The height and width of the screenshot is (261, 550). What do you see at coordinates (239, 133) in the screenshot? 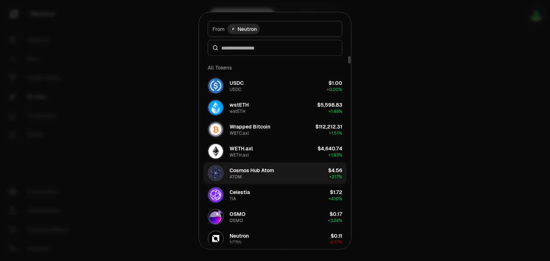
I see `div: WBTC.axl` at bounding box center [239, 133].